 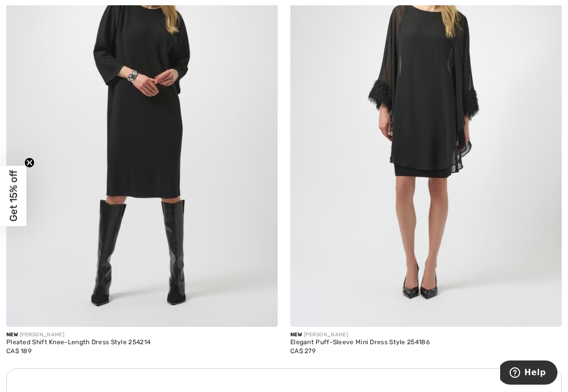 I want to click on div: Elegant Puff-Sleeve Mini Dress Style 254186, so click(x=426, y=343).